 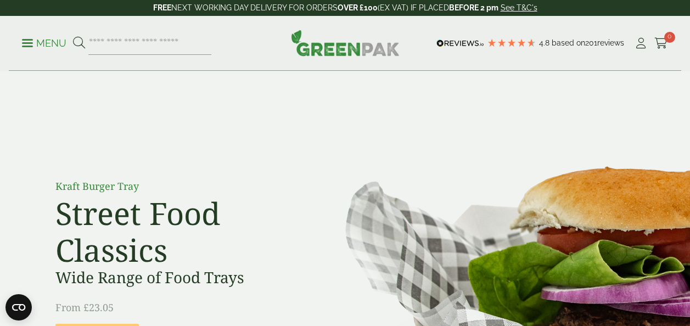 What do you see at coordinates (661, 43) in the screenshot?
I see `i: Cart` at bounding box center [661, 43].